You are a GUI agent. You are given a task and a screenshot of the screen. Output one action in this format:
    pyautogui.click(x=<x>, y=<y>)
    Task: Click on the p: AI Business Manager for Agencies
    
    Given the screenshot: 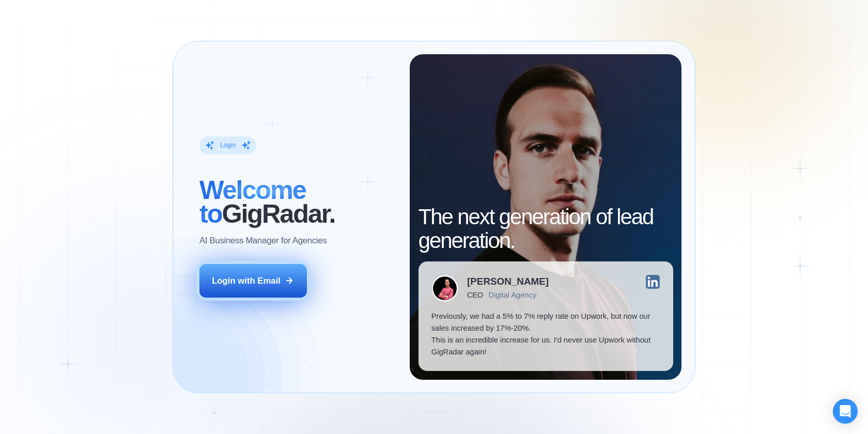 What is the action you would take?
    pyautogui.click(x=263, y=240)
    